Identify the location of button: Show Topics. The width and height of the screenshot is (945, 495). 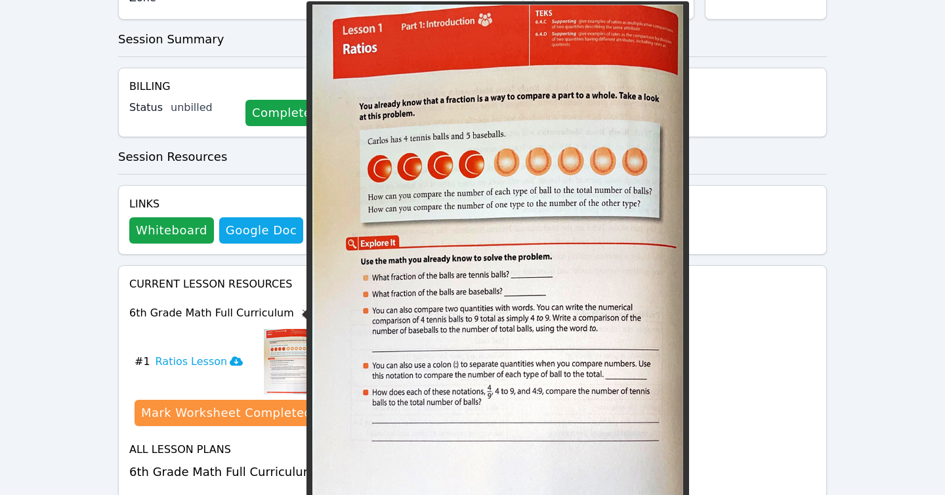
(367, 473).